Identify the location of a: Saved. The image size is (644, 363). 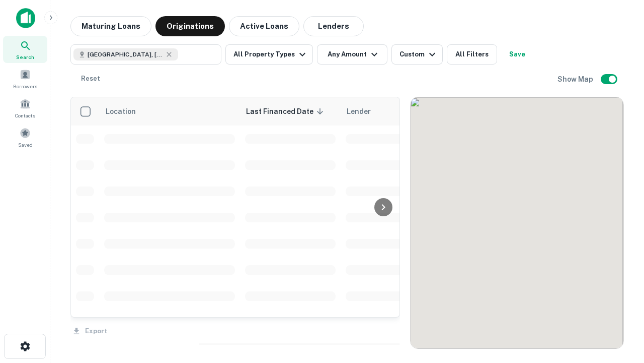
(25, 137).